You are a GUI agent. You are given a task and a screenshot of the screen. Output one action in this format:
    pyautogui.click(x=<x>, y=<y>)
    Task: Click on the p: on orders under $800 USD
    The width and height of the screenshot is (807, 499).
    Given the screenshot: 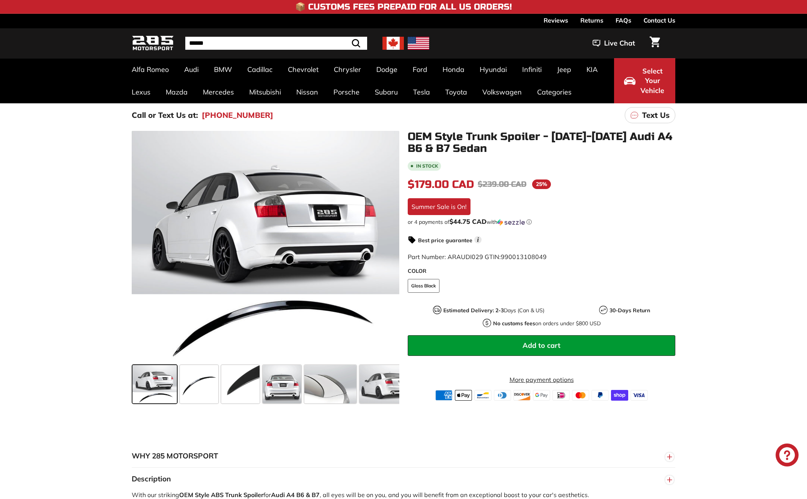 What is the action you would take?
    pyautogui.click(x=547, y=324)
    